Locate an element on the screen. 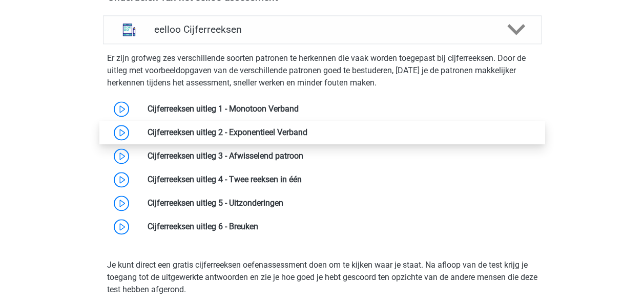  div: Cijferreeksen uitleg 3 - Afwisselend patroon is located at coordinates (340, 156).